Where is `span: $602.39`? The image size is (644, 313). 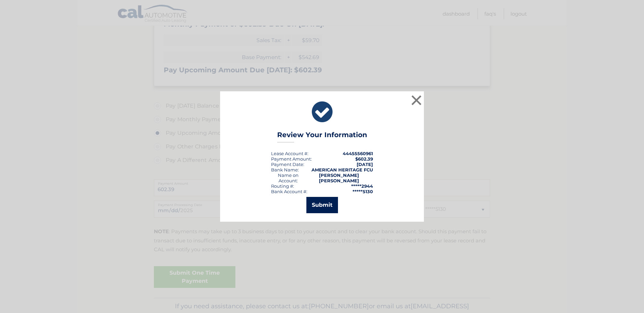 span: $602.39 is located at coordinates (364, 159).